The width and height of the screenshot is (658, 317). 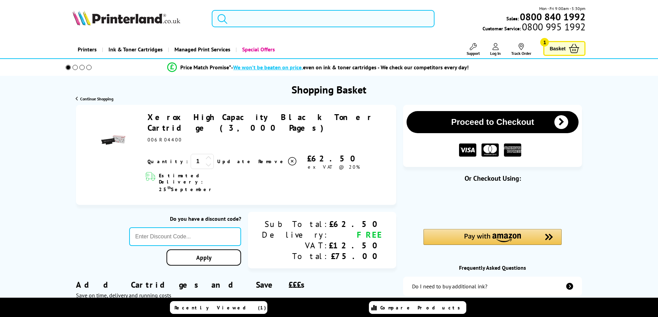 I want to click on span: Remove, so click(x=272, y=162).